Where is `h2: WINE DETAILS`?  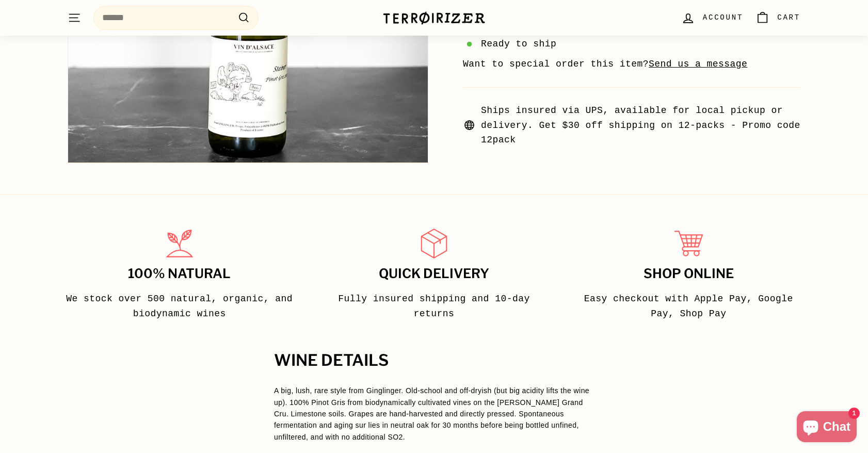 h2: WINE DETAILS is located at coordinates (434, 361).